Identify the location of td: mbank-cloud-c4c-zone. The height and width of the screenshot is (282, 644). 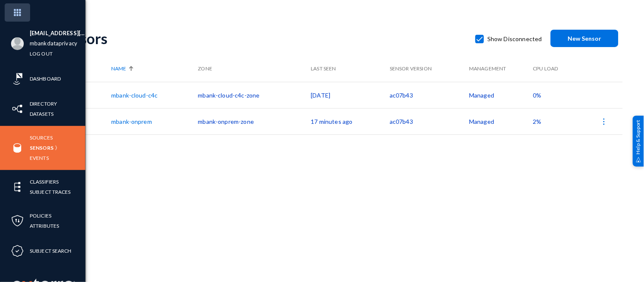
(254, 95).